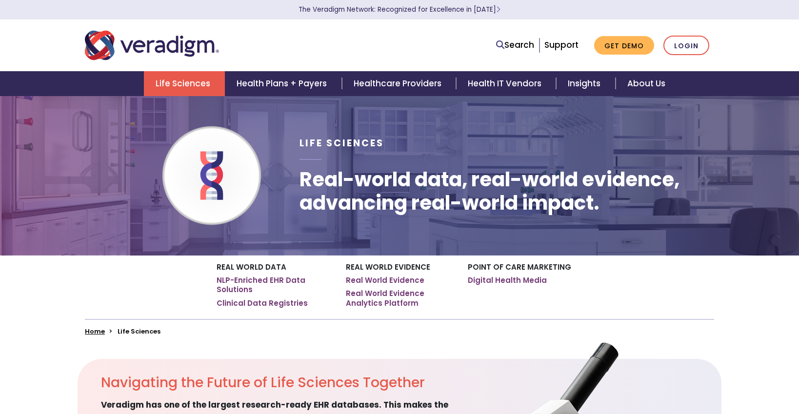 This screenshot has height=414, width=799. What do you see at coordinates (515, 45) in the screenshot?
I see `a: Search` at bounding box center [515, 45].